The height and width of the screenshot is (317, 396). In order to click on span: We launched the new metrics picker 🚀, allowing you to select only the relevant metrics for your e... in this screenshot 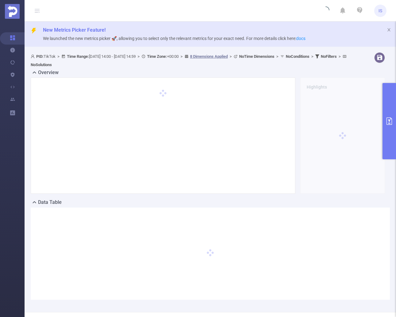, I will do `click(174, 38)`.